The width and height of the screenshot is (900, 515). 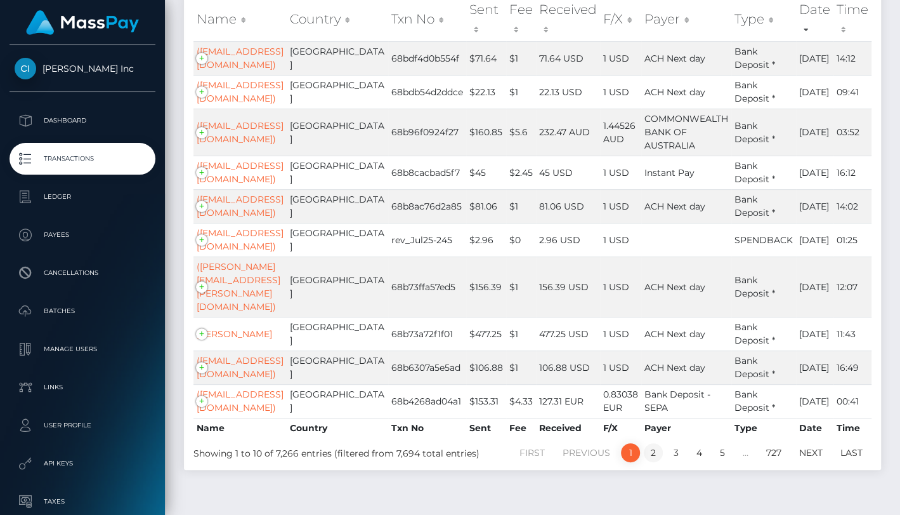 What do you see at coordinates (815, 428) in the screenshot?
I see `th: Date` at bounding box center [815, 428].